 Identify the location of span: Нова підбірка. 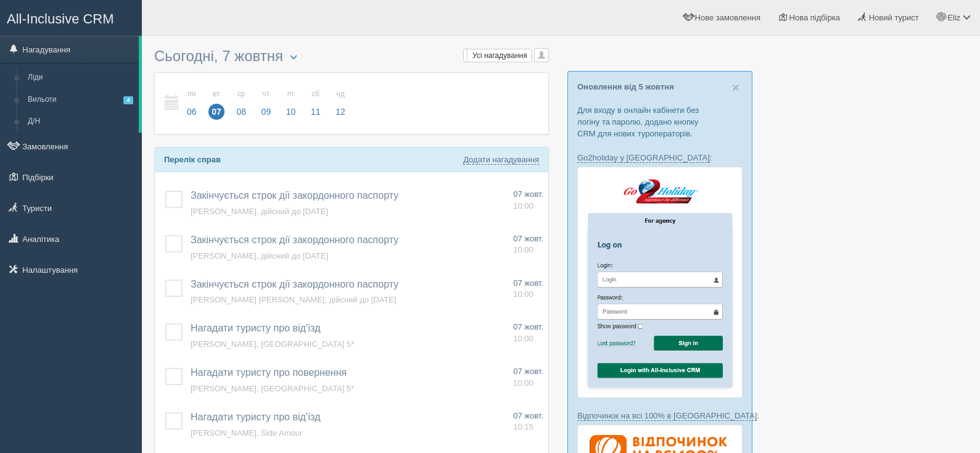
(814, 17).